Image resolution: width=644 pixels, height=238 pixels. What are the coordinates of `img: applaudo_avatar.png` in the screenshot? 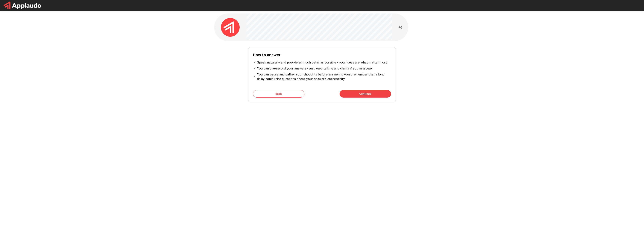 It's located at (230, 27).